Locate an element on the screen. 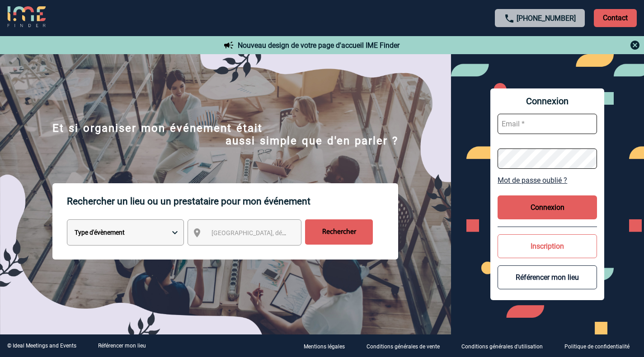  button: Connexion is located at coordinates (547, 207).